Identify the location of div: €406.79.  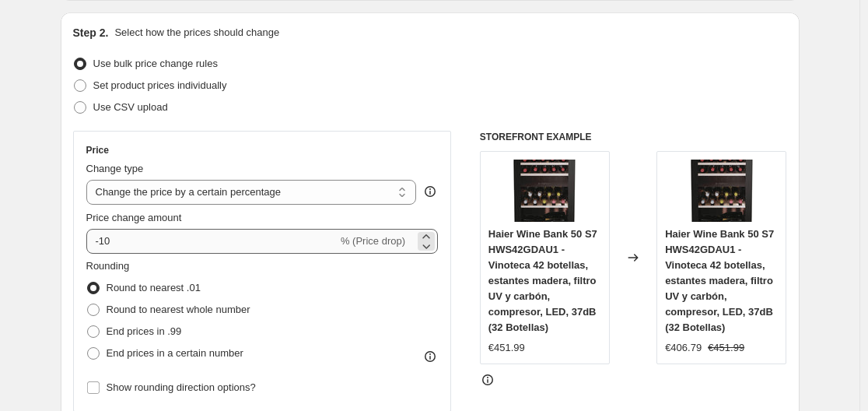
(682, 348).